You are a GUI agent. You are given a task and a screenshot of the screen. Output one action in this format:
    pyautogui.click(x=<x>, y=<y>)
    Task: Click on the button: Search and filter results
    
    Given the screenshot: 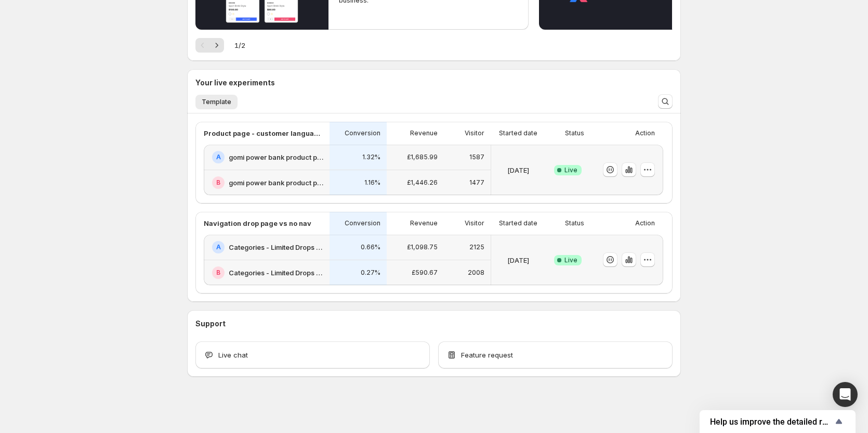 What is the action you would take?
    pyautogui.click(x=665, y=101)
    